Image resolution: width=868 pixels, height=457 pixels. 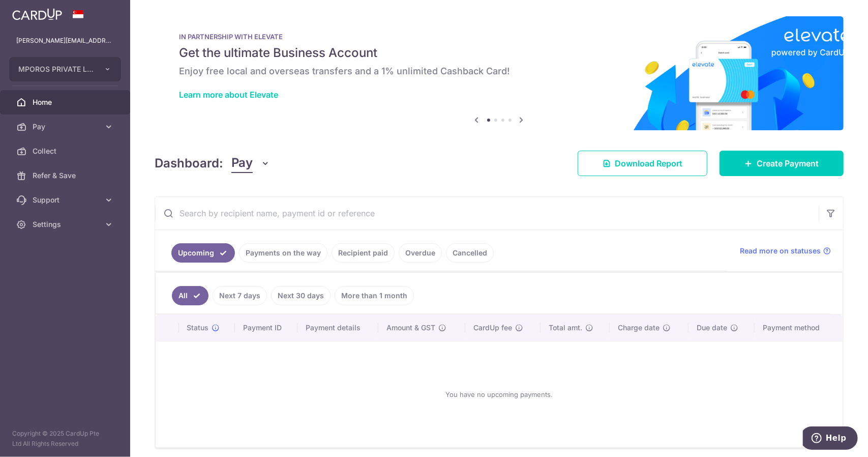 What do you see at coordinates (374, 296) in the screenshot?
I see `a: More than 1 month` at bounding box center [374, 296].